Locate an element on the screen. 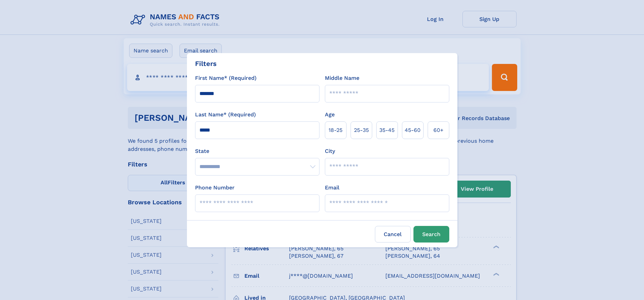 The width and height of the screenshot is (644, 300). label: Cancel is located at coordinates (393, 234).